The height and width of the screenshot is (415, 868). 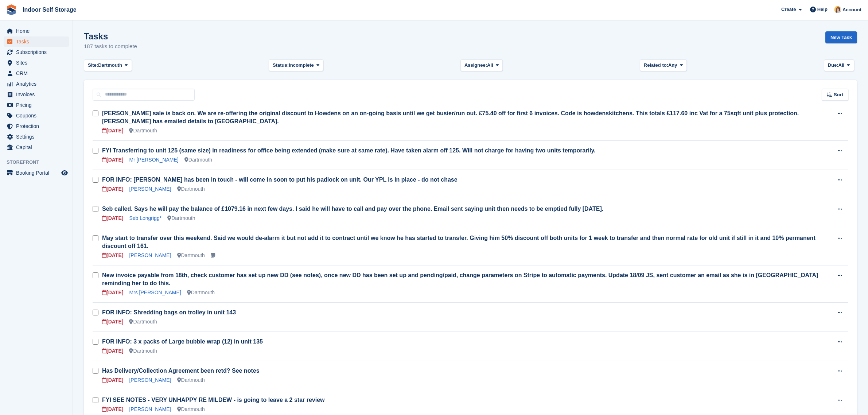 What do you see at coordinates (838, 9) in the screenshot?
I see `img: Joanne Smith` at bounding box center [838, 9].